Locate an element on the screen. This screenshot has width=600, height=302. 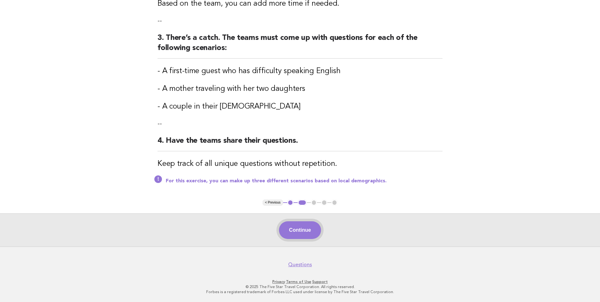
button: 1 is located at coordinates (290, 202).